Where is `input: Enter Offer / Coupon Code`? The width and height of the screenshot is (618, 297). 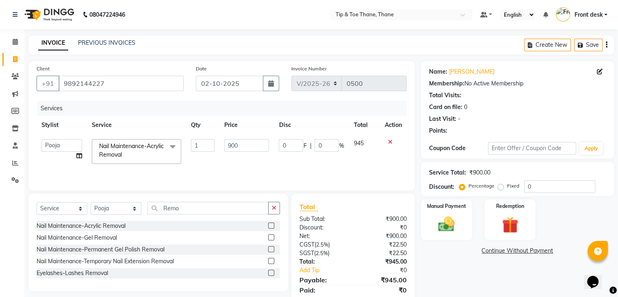 input: Enter Offer / Coupon Code is located at coordinates (532, 148).